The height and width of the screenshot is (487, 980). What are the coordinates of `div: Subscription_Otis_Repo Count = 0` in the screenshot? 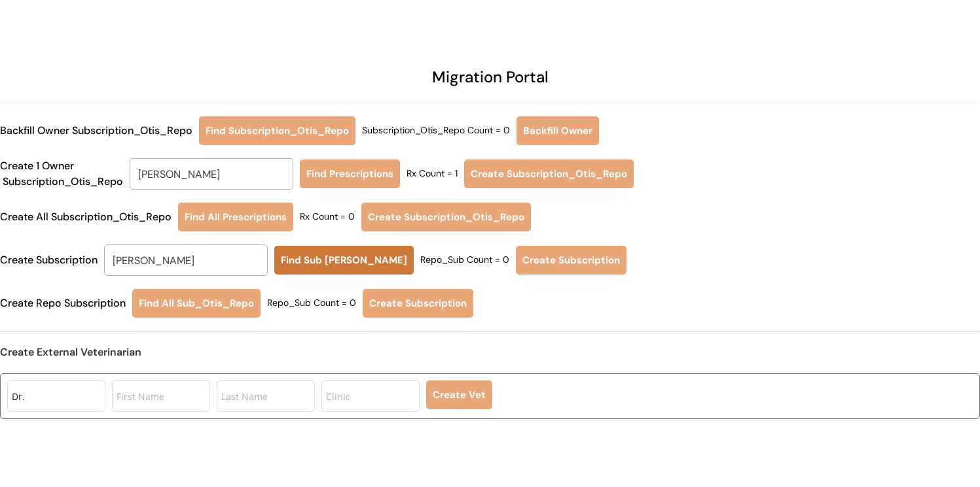 It's located at (436, 131).